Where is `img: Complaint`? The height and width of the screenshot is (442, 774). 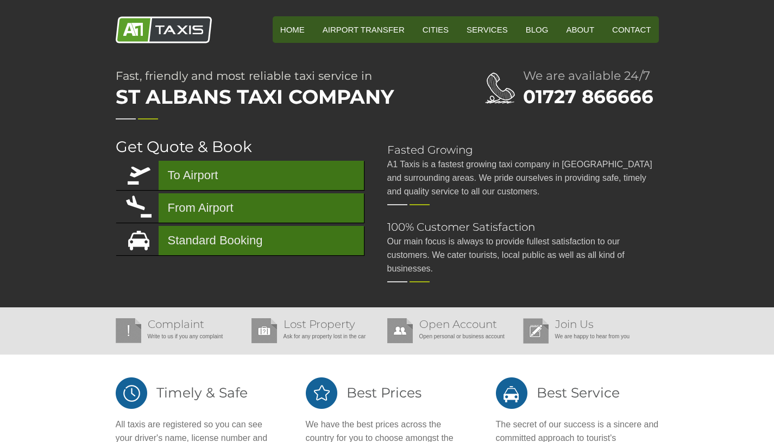 img: Complaint is located at coordinates (128, 331).